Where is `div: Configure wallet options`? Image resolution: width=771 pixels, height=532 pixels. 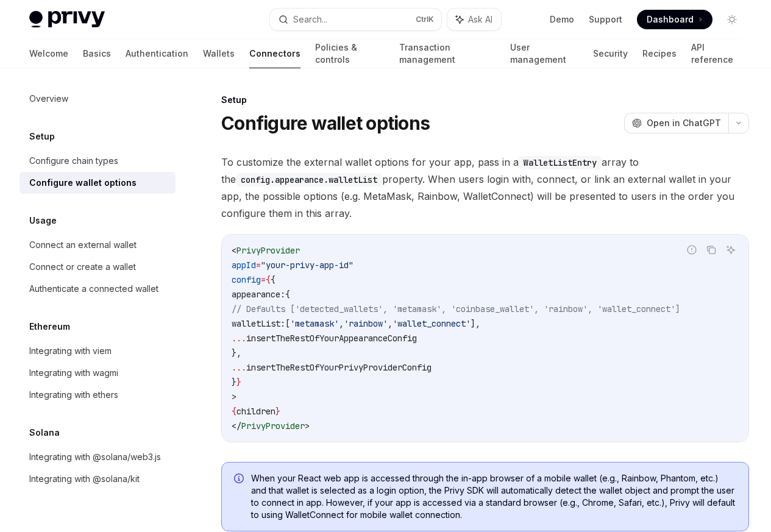
div: Configure wallet options is located at coordinates (83, 183).